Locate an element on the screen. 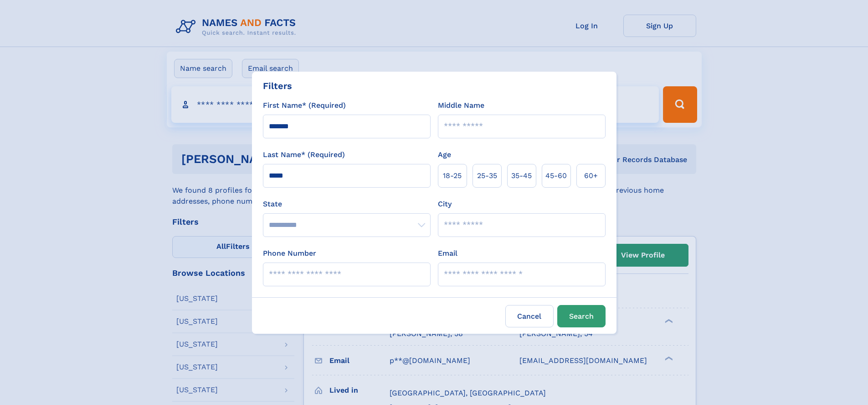  span: 18‑25 is located at coordinates (452, 176).